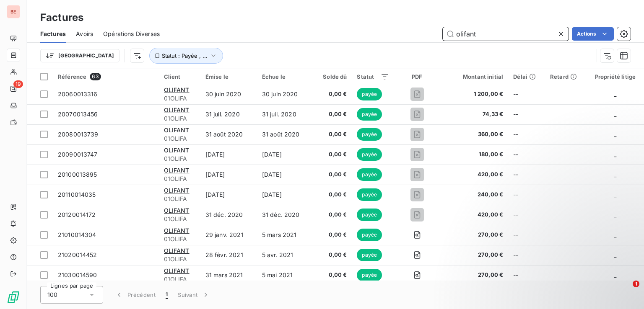 The width and height of the screenshot is (644, 309). Describe the element at coordinates (78, 94) in the screenshot. I see `span: 20060013316` at that location.